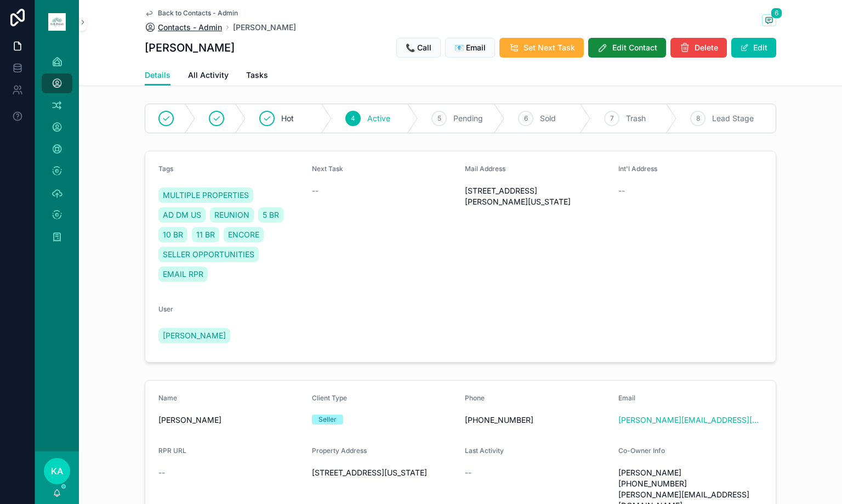 The height and width of the screenshot is (504, 842). What do you see at coordinates (165, 309) in the screenshot?
I see `span: User` at bounding box center [165, 309].